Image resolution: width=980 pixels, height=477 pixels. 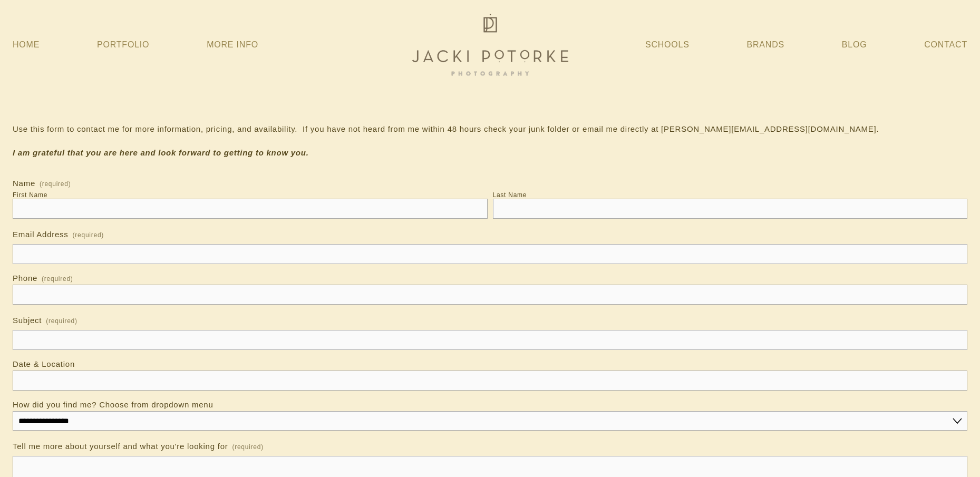 I want to click on div: First Name, so click(x=30, y=195).